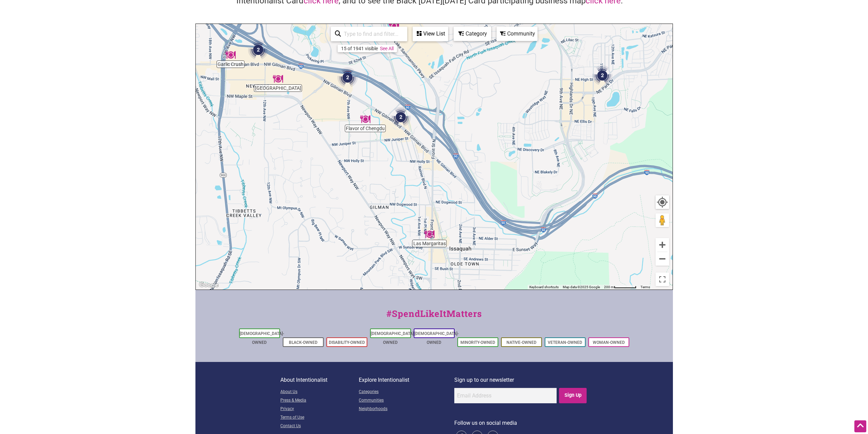 The image size is (868, 434). What do you see at coordinates (365, 119) in the screenshot?
I see `div: Flavor of Chengdu` at bounding box center [365, 119].